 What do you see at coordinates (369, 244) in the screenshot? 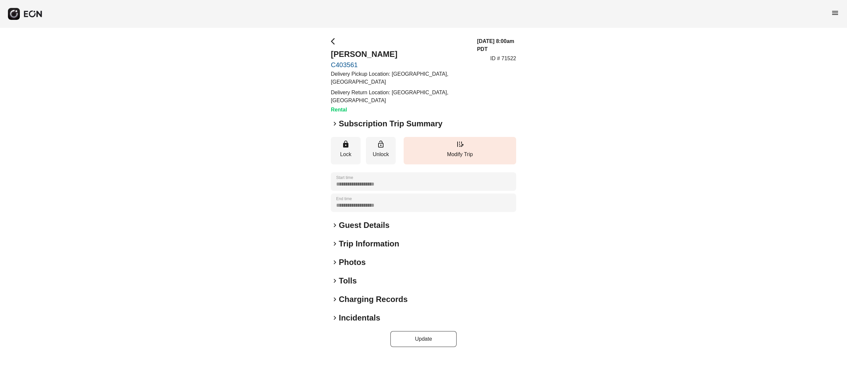
I see `h2: Trip Information` at bounding box center [369, 244].